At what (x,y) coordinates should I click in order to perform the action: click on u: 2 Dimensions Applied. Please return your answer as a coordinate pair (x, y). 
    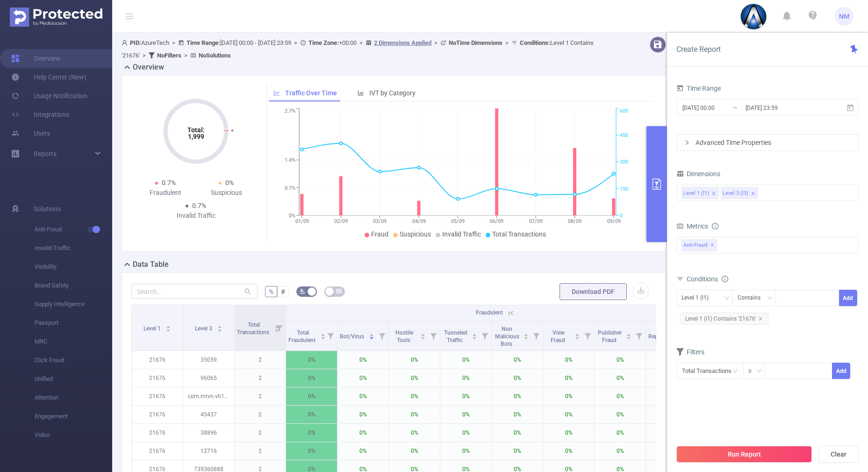
    Looking at the image, I should click on (402, 43).